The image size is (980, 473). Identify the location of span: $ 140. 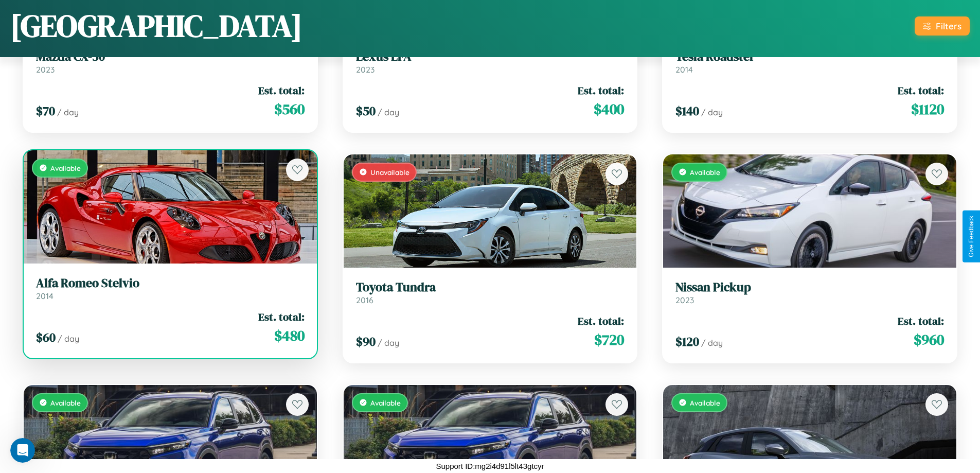
(687, 111).